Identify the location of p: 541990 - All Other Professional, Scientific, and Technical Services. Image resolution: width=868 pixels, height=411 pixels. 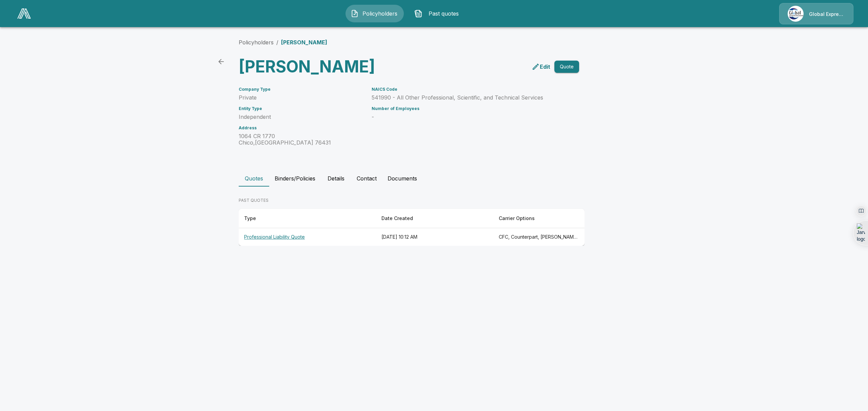
(468, 98).